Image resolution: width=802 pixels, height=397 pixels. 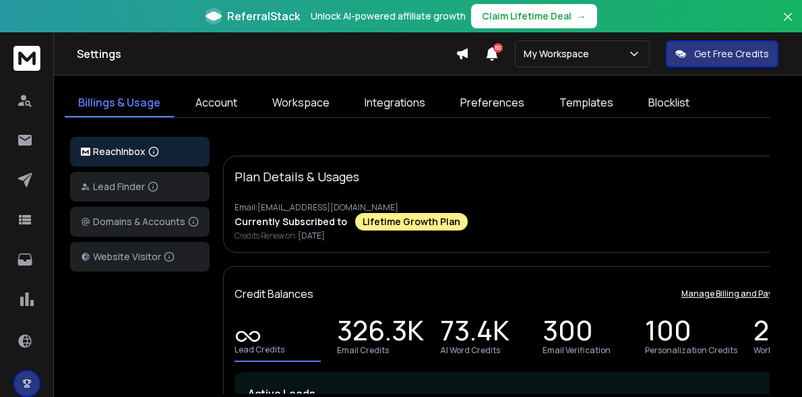 What do you see at coordinates (388, 16) in the screenshot?
I see `p: Unlock AI-powered affiliate growth` at bounding box center [388, 16].